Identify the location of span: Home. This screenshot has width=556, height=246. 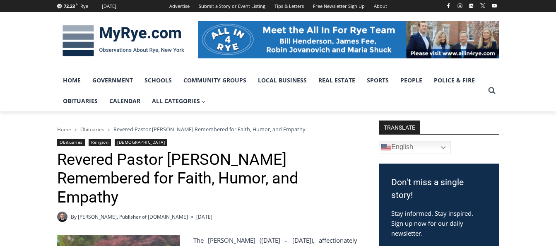
(64, 129).